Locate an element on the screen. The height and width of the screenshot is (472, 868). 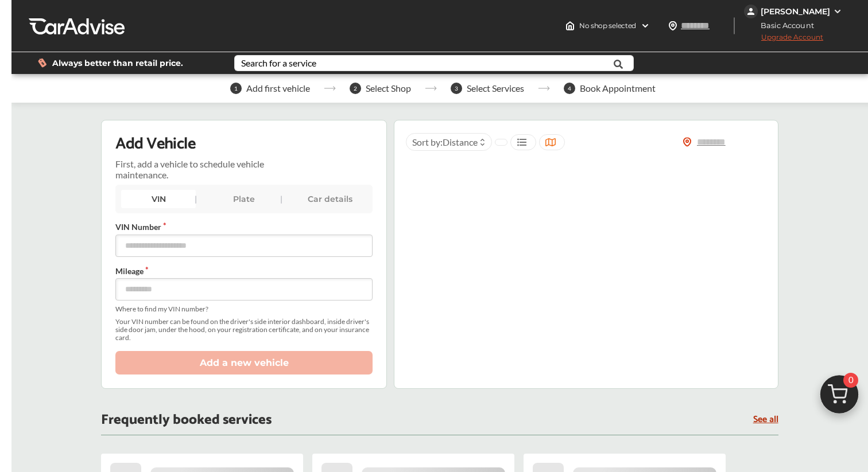
span: 2 is located at coordinates (355, 88).